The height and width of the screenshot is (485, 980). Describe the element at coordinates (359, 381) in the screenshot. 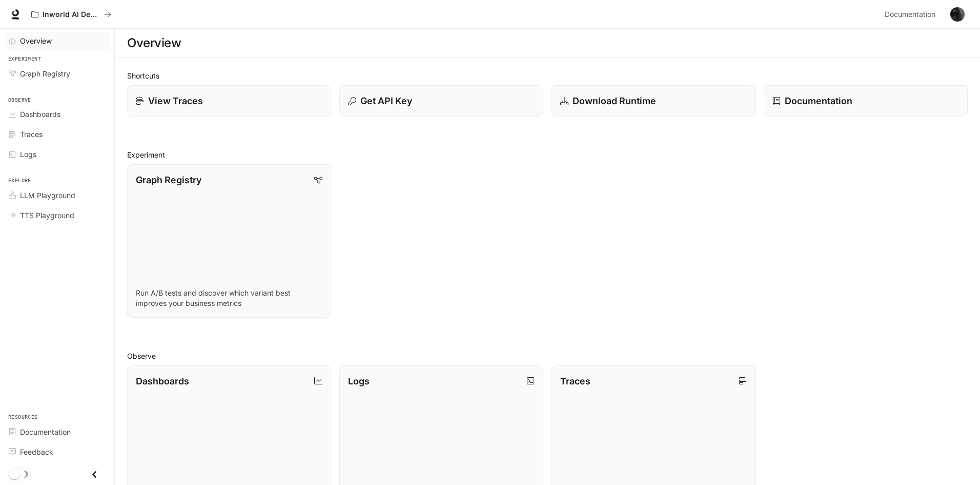

I see `p: Logs` at that location.